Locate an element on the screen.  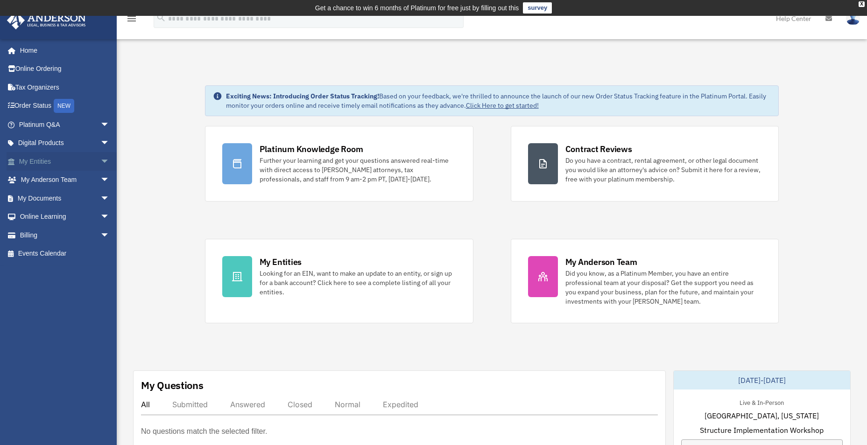
div: My Entities is located at coordinates (281, 262).